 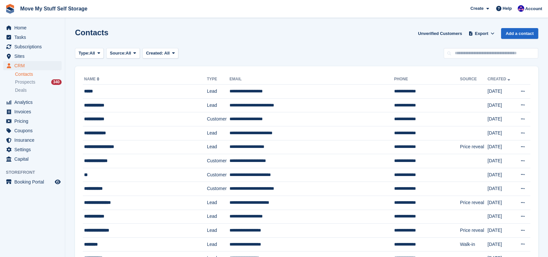 I want to click on th: Source, so click(x=474, y=79).